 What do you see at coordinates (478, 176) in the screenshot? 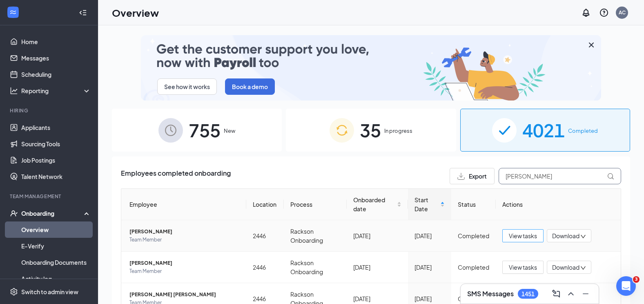
I see `span: Export` at bounding box center [478, 176].